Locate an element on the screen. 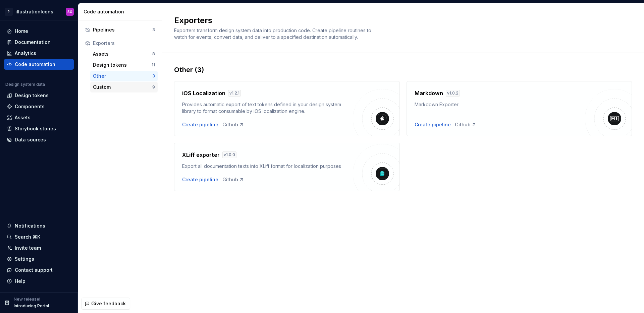 This screenshot has width=644, height=313. button: Help is located at coordinates (39, 281).